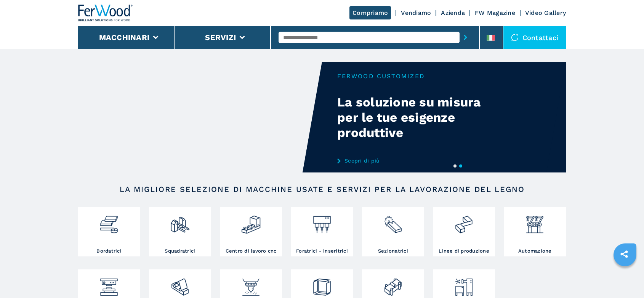  What do you see at coordinates (180, 222) in the screenshot?
I see `img: squadratrici_2.png` at bounding box center [180, 222].